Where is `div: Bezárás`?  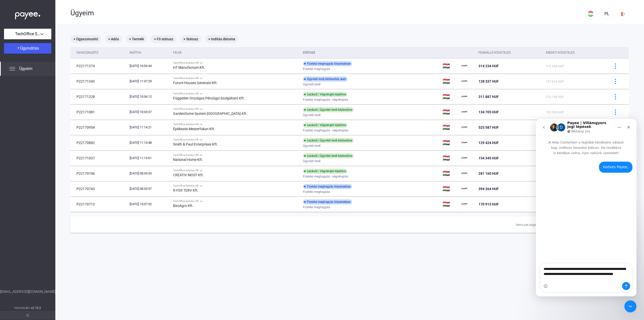 div: Bezárás is located at coordinates (93, 8).